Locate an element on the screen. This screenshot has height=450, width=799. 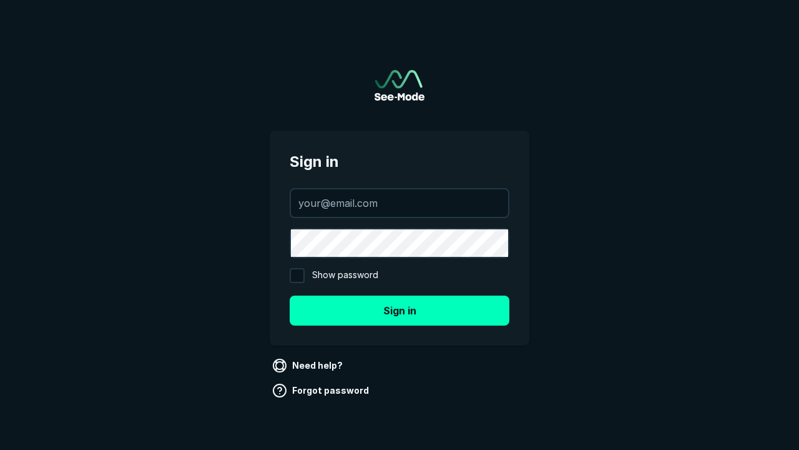
input: your@email.com is located at coordinates (400, 203).